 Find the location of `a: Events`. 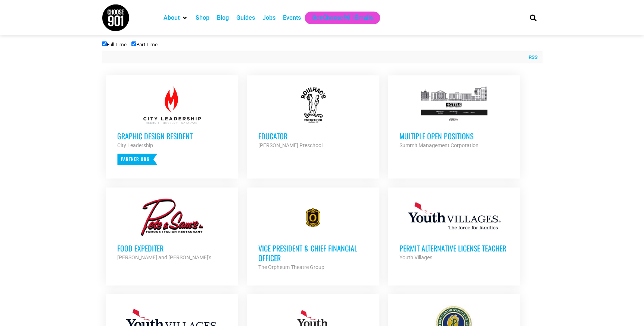

a: Events is located at coordinates (292, 18).